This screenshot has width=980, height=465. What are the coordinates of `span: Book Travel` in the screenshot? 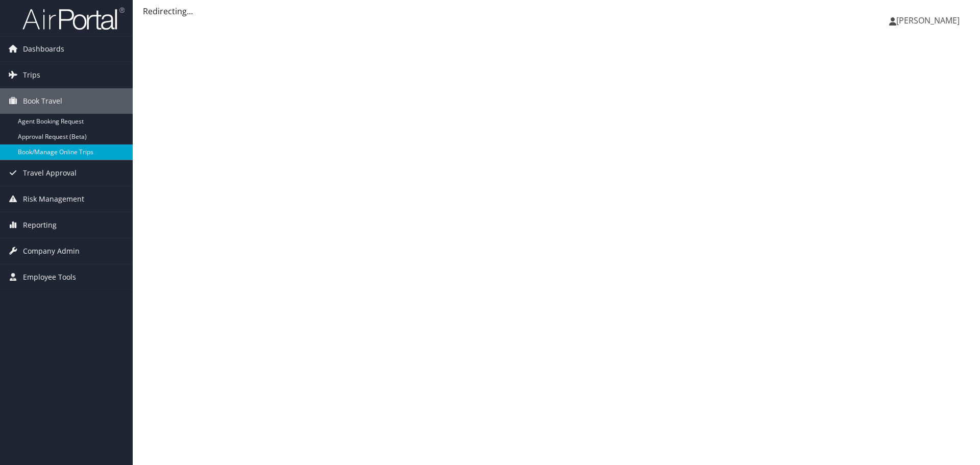 It's located at (43, 101).